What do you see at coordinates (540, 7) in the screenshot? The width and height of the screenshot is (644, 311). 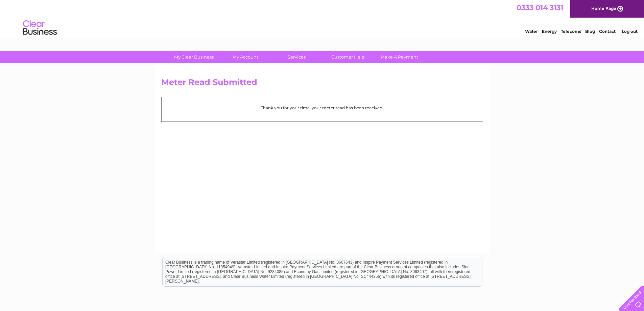 I see `span: 0333 014 3131` at bounding box center [540, 7].